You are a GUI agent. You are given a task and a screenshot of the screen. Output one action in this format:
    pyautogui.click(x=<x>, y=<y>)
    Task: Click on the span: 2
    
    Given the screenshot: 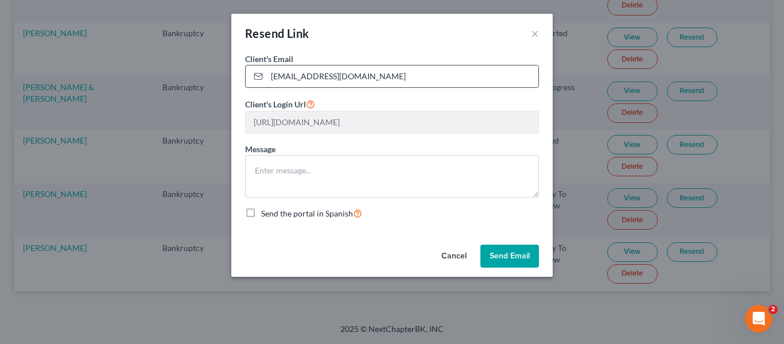 What is the action you would take?
    pyautogui.click(x=773, y=309)
    